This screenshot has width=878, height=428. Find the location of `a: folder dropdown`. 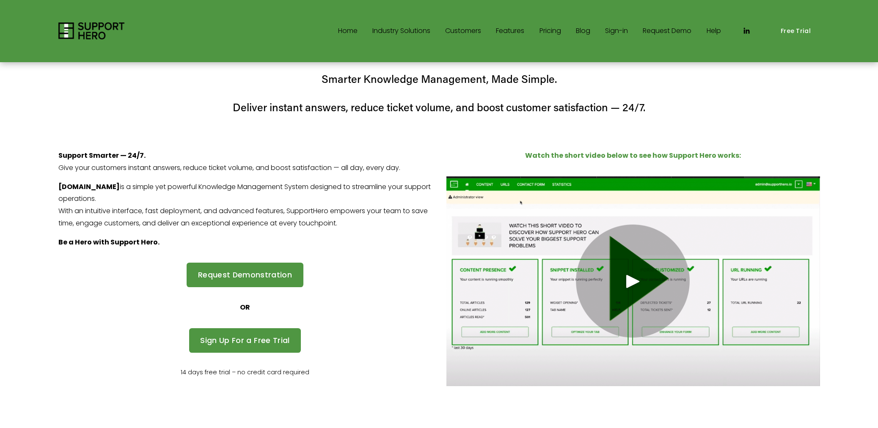

a: folder dropdown is located at coordinates (401, 31).